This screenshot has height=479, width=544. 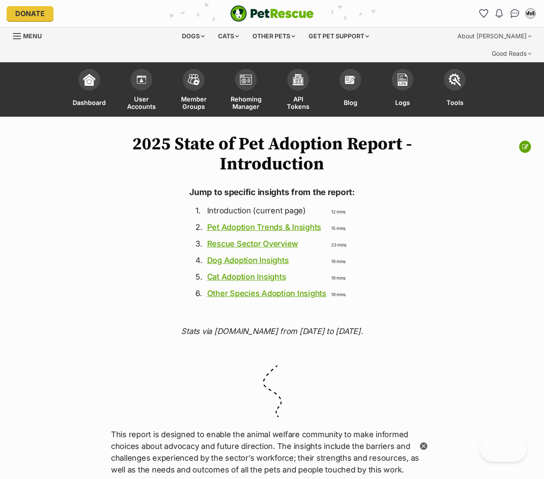 I want to click on div: Dogs, so click(x=193, y=36).